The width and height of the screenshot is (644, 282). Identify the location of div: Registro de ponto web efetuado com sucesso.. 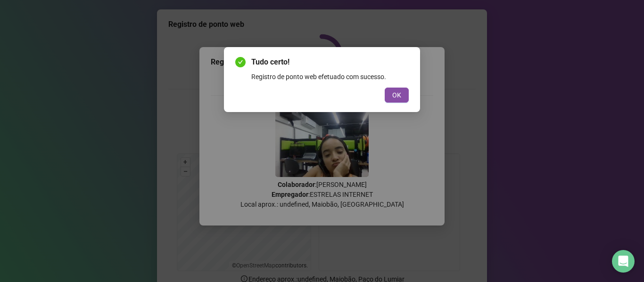
(330, 77).